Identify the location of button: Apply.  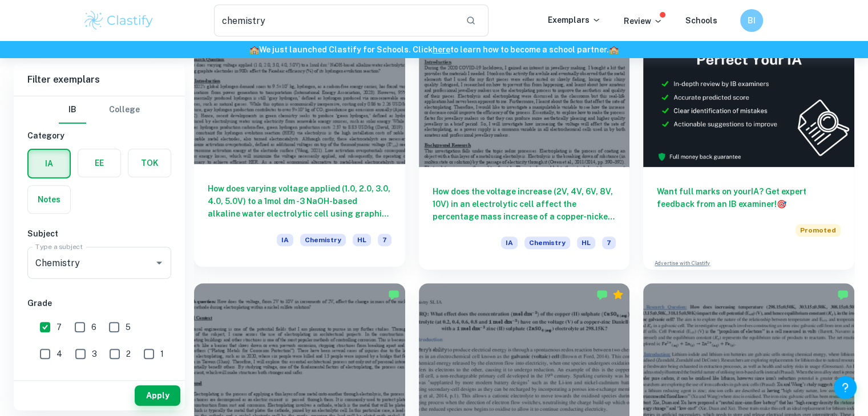
(157, 395).